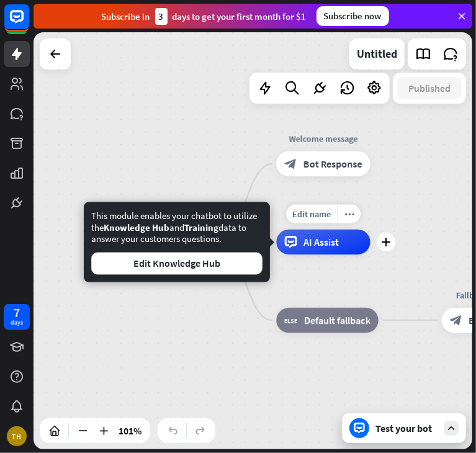 This screenshot has width=476, height=453. What do you see at coordinates (16, 317) in the screenshot?
I see `a: 7 days` at bounding box center [16, 317].